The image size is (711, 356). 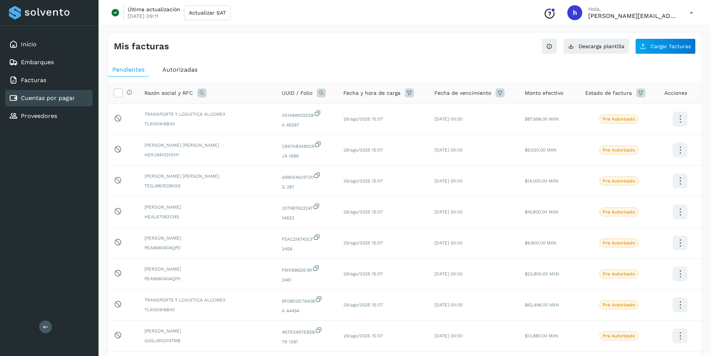 I want to click on span: $9,800.00 MXN, so click(x=541, y=243).